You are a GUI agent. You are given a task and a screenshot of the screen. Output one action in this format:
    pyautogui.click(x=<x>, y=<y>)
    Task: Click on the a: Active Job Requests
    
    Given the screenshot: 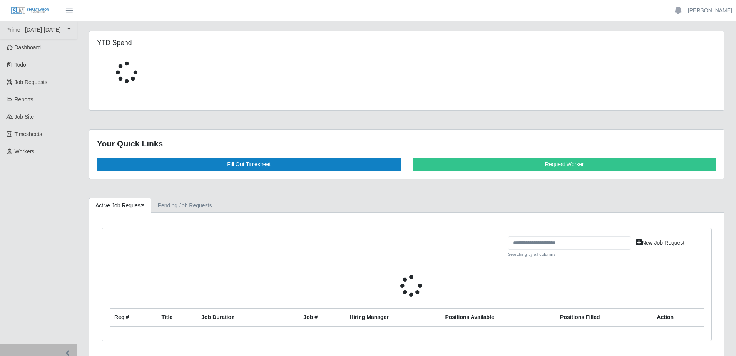 What is the action you would take?
    pyautogui.click(x=120, y=205)
    